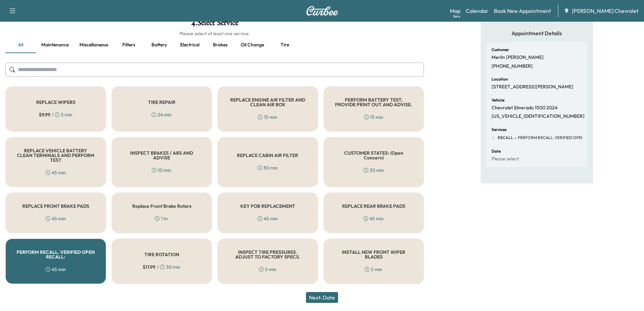  I want to click on p: Please select, so click(505, 159).